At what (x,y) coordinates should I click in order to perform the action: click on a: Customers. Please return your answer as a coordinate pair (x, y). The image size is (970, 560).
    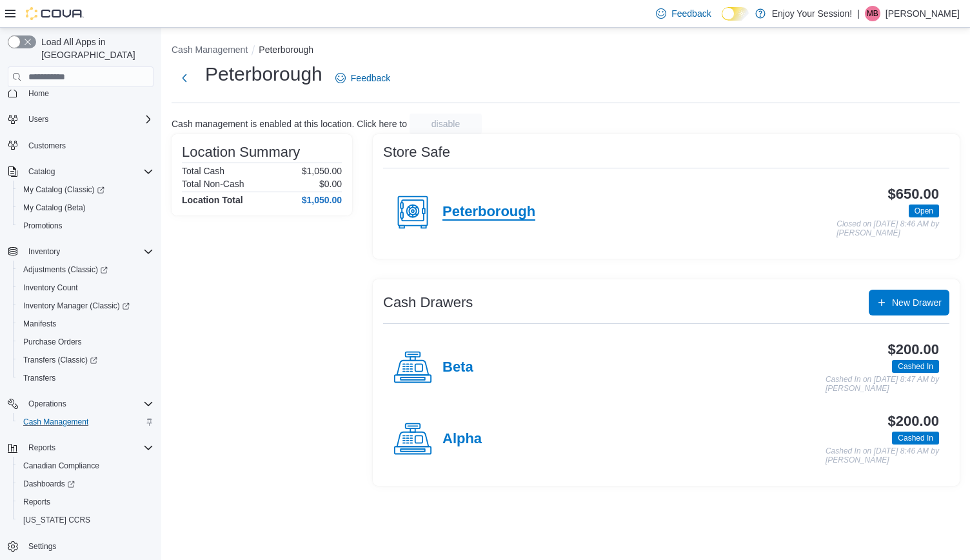
    Looking at the image, I should click on (47, 146).